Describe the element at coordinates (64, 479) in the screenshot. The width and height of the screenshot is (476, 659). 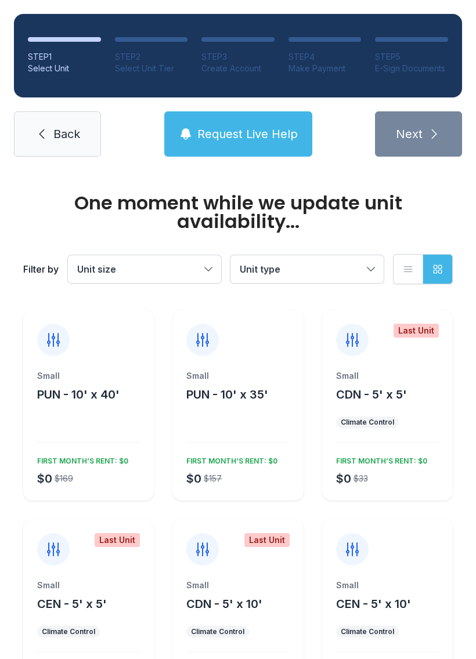
I see `div: $169` at that location.